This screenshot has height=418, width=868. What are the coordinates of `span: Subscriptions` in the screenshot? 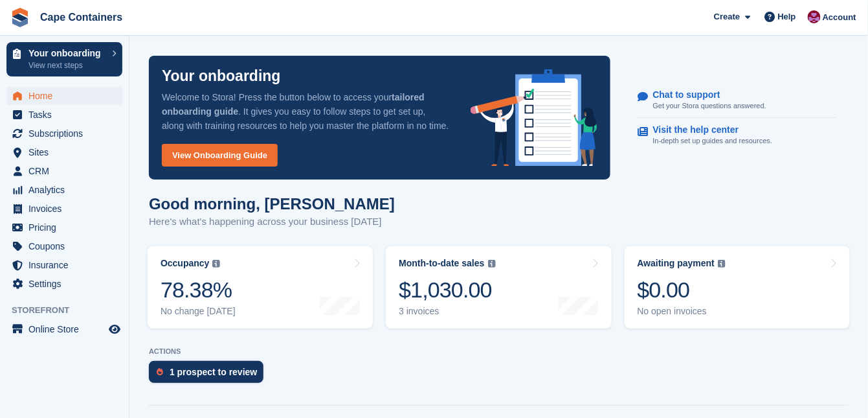 It's located at (68, 134).